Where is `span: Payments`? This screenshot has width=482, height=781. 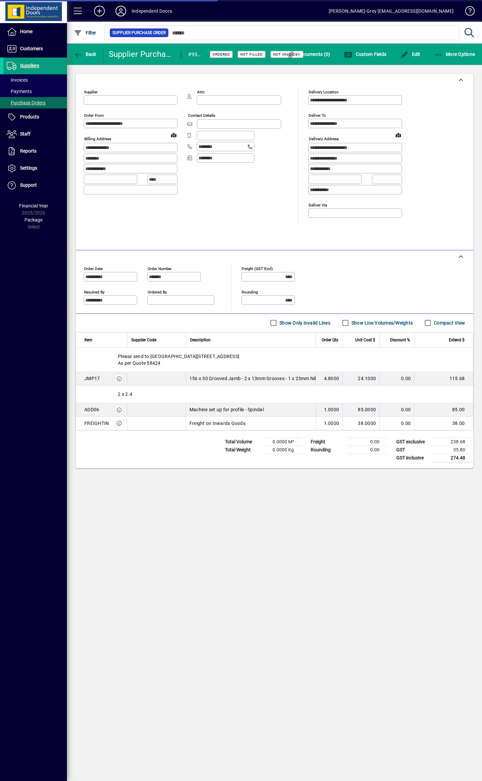
span: Payments is located at coordinates (19, 91).